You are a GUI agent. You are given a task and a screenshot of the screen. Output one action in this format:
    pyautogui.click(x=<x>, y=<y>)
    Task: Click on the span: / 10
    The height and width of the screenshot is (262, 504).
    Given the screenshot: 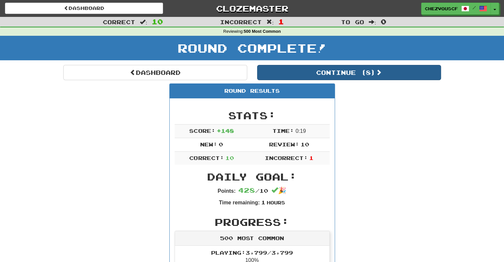 What is the action you would take?
    pyautogui.click(x=253, y=191)
    